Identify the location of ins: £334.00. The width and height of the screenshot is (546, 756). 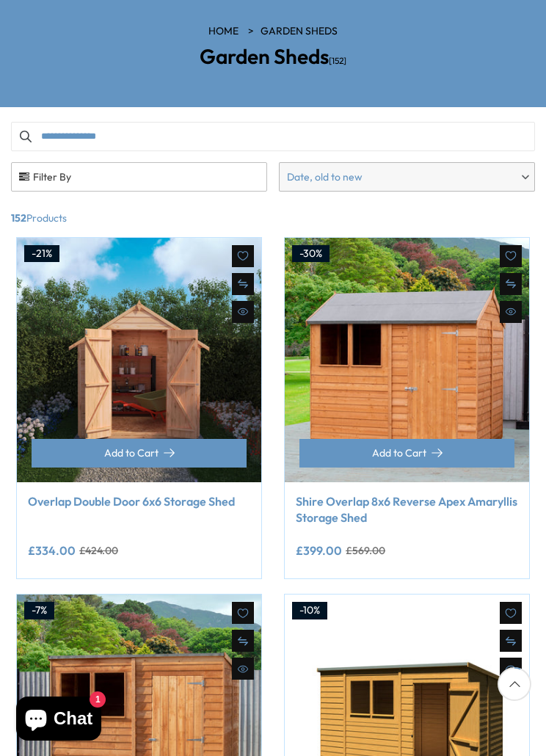
(52, 551).